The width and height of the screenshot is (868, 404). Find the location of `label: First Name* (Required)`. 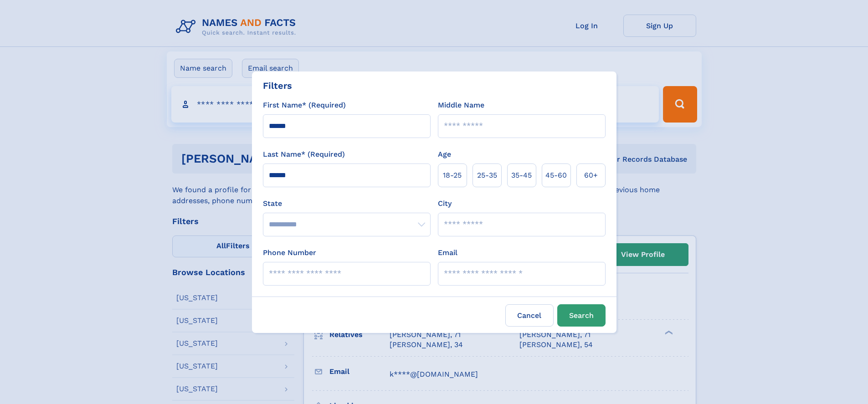

label: First Name* (Required) is located at coordinates (304, 106).